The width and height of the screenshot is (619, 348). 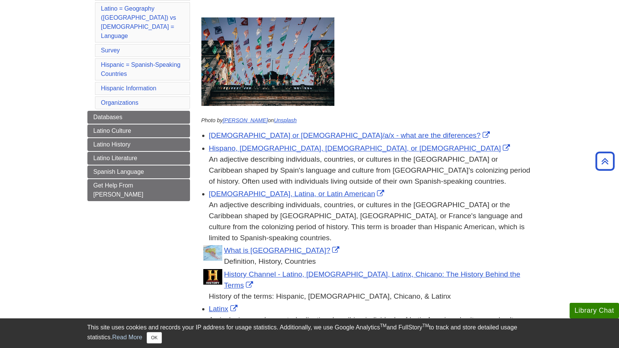 I want to click on span: Latino History, so click(x=112, y=144).